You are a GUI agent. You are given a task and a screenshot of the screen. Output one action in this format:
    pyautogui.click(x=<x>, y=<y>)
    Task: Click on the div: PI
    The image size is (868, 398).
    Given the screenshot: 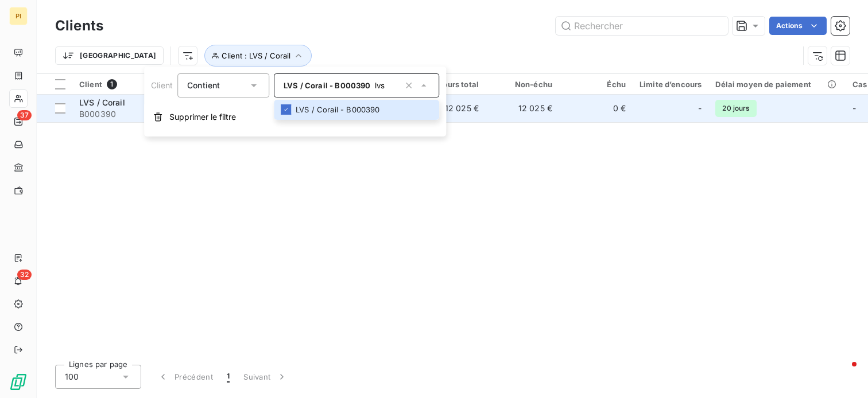 What is the action you would take?
    pyautogui.click(x=18, y=16)
    